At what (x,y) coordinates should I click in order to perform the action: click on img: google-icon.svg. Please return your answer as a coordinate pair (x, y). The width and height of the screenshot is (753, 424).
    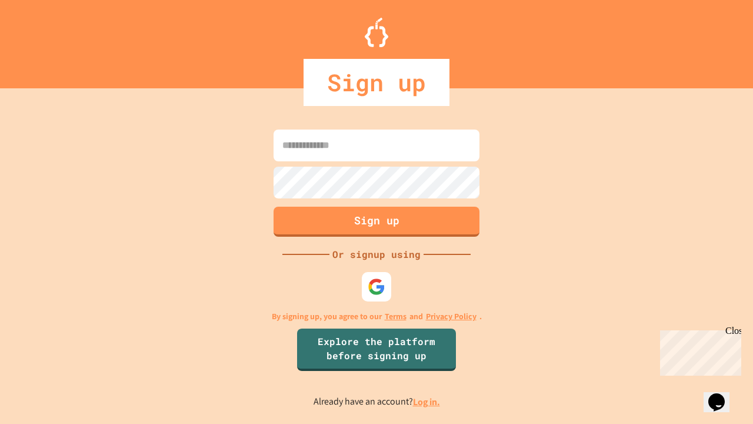
    Looking at the image, I should click on (376, 286).